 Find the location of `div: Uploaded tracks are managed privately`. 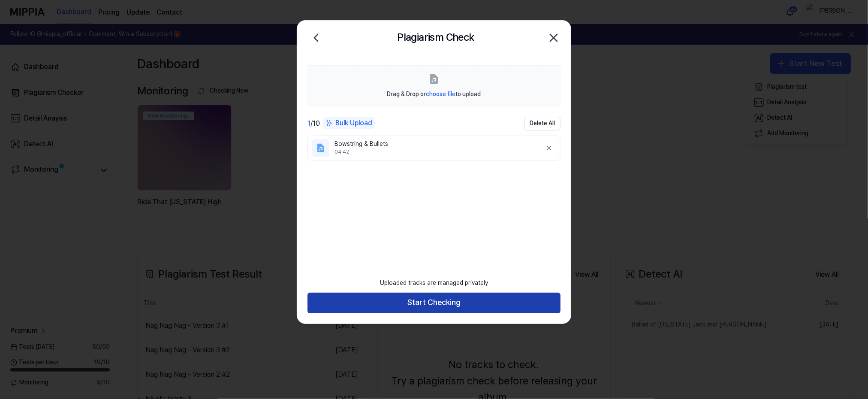

div: Uploaded tracks are managed privately is located at coordinates (434, 284).